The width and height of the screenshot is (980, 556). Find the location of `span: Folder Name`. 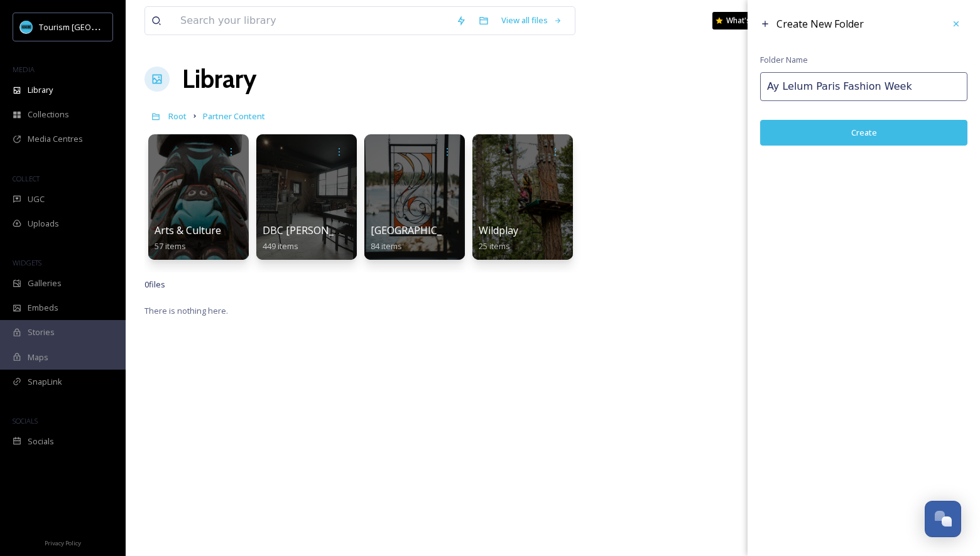

span: Folder Name is located at coordinates (784, 59).